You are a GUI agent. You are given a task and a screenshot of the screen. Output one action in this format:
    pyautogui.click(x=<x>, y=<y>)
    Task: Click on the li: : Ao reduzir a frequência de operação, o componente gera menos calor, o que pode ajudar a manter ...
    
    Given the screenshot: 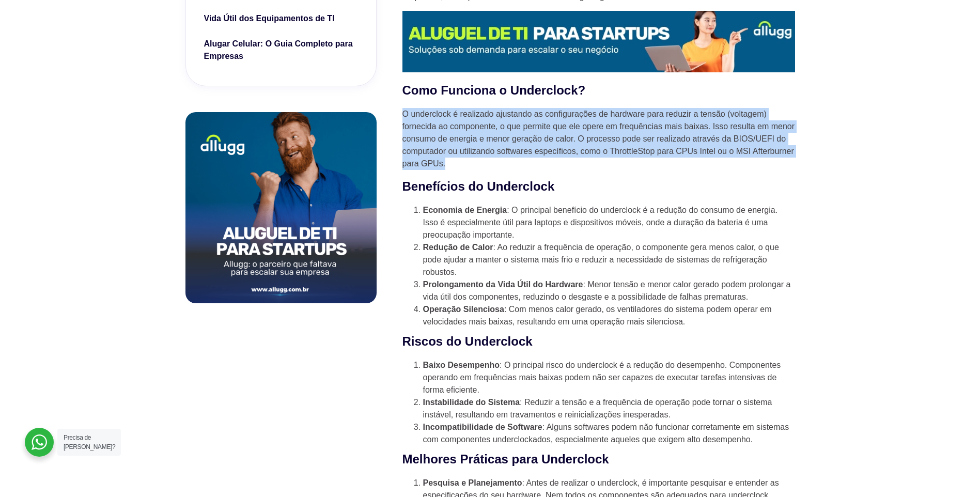 What is the action you would take?
    pyautogui.click(x=609, y=260)
    